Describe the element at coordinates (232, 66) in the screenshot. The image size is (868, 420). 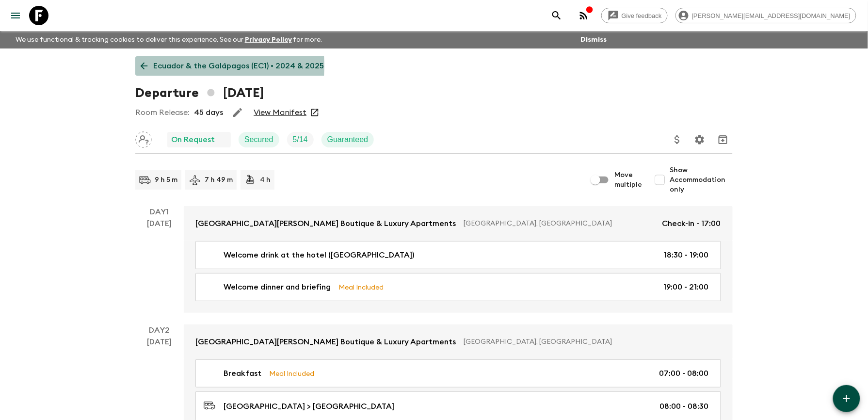
I see `a: Ecuador & the Galápagos (EC1) • 2024 & 2025` at that location.